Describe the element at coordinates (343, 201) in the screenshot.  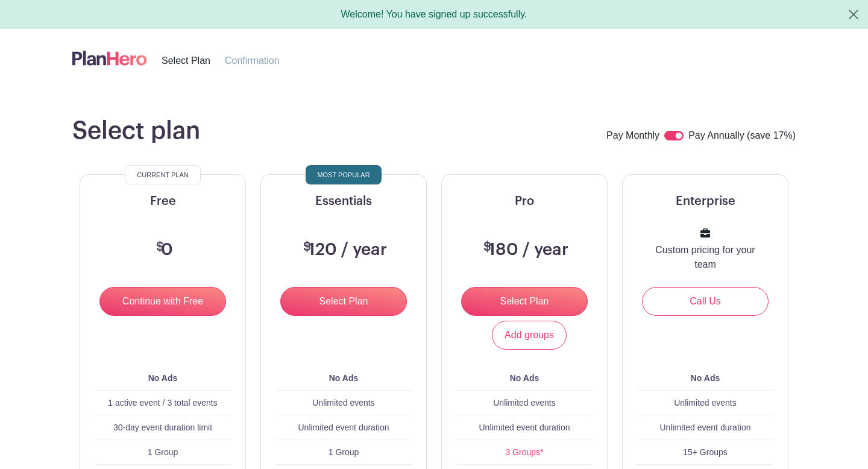
I see `h5: Essentials` at that location.